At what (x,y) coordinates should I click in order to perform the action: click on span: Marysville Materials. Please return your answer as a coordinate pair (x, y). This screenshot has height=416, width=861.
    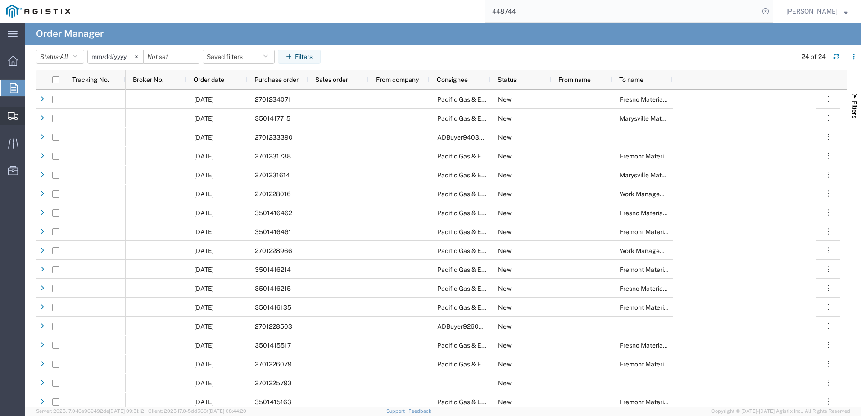
    Looking at the image, I should click on (649, 175).